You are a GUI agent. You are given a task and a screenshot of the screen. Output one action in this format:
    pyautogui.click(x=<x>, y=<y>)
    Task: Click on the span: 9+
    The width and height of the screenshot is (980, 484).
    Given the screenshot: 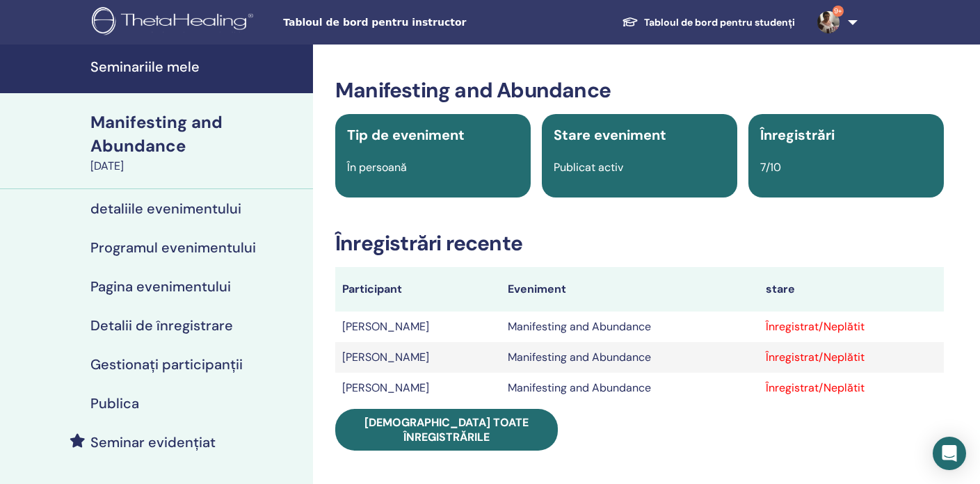 What is the action you would take?
    pyautogui.click(x=838, y=11)
    